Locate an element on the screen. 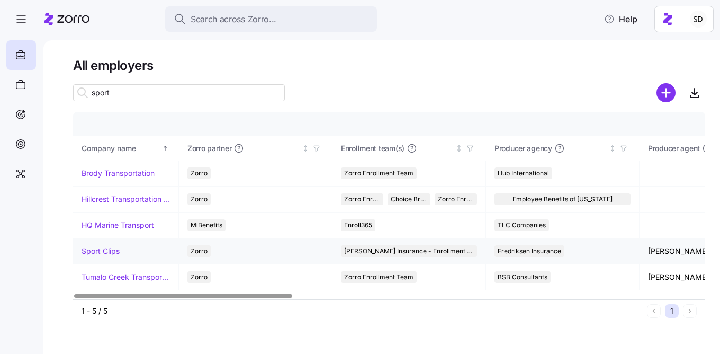  a: Sport Clips is located at coordinates (101, 251).